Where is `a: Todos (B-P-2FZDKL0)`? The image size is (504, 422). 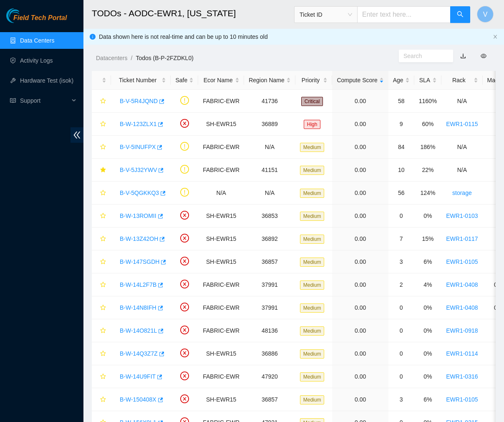
a: Todos (B-P-2FZDKL0) is located at coordinates (165, 58).